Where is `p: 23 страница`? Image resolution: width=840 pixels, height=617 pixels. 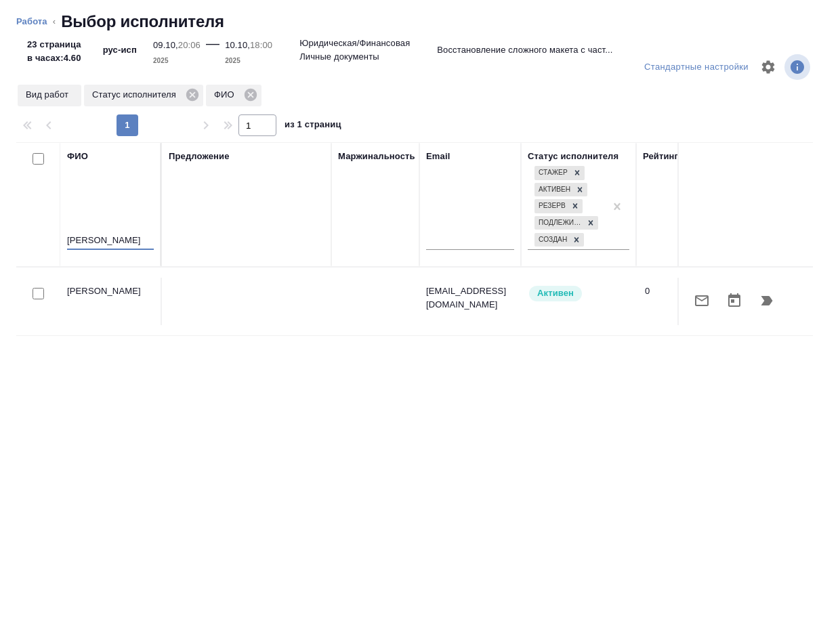 p: 23 страница is located at coordinates (54, 45).